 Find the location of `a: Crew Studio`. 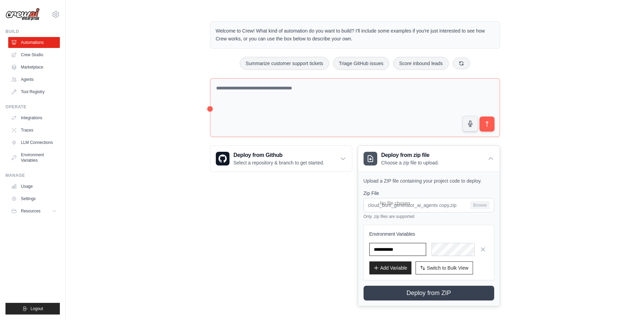

a: Crew Studio is located at coordinates (34, 55).